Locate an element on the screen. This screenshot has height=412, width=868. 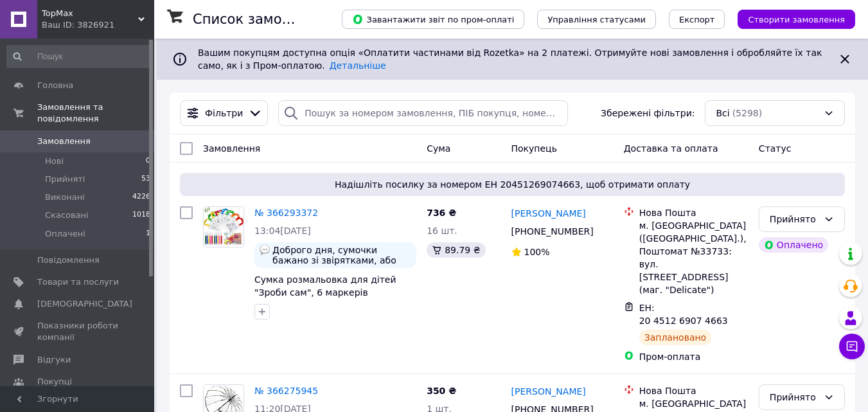
span: Доброго дня, сумочки бажано зі звірятками, або які б підходили і хлопчикам і дівчаткам. Дякую is located at coordinates (342, 255).